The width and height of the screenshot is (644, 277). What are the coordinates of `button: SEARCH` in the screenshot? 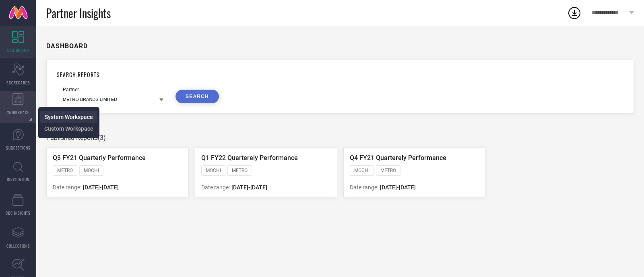 It's located at (197, 97).